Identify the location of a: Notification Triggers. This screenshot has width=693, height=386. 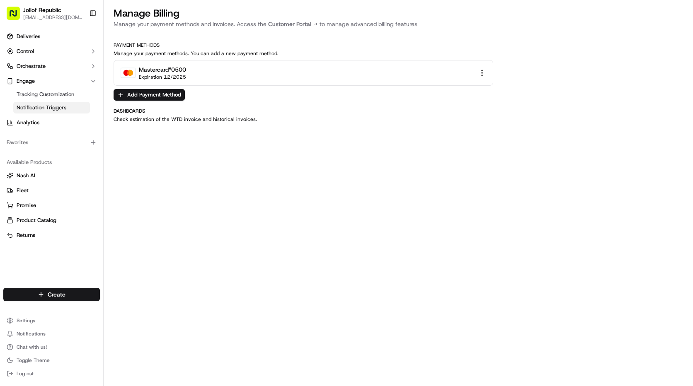
(51, 108).